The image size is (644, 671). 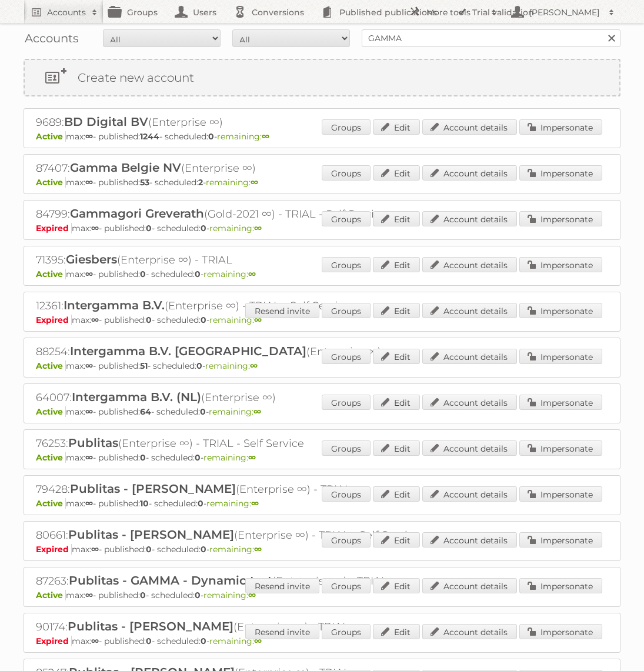 I want to click on span: Gamma Belgie NV, so click(x=125, y=168).